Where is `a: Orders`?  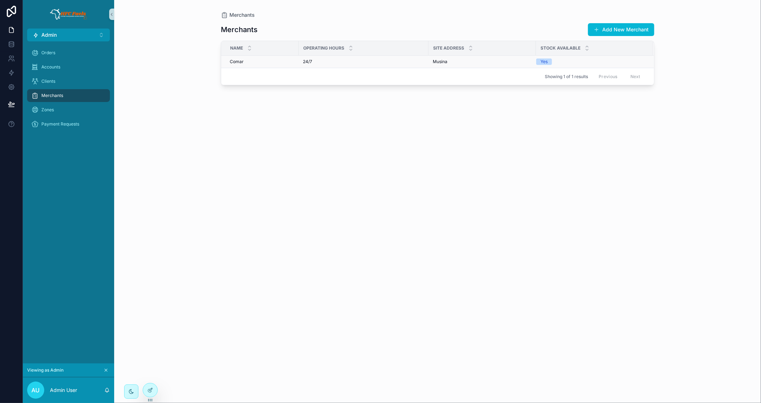 a: Orders is located at coordinates (68, 53).